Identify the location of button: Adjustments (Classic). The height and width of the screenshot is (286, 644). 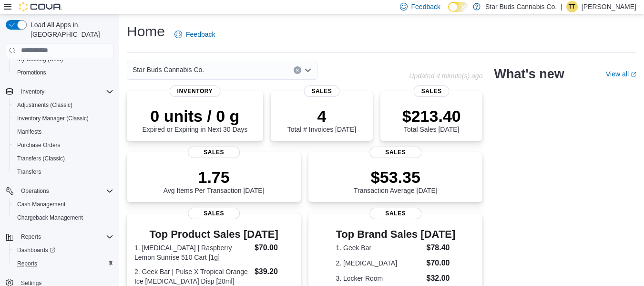
(63, 105).